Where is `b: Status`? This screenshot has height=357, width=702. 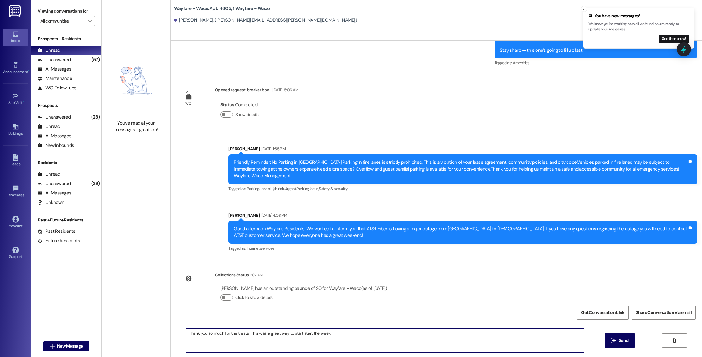 b: Status is located at coordinates (227, 105).